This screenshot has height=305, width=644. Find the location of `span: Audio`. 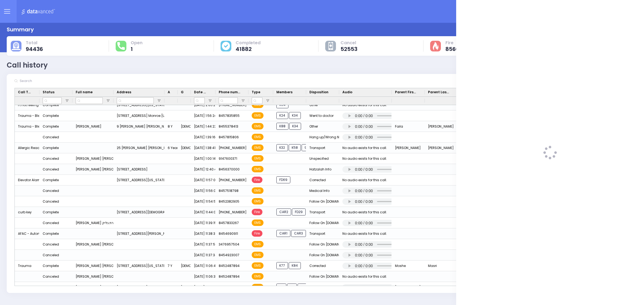

span: Audio is located at coordinates (347, 93).